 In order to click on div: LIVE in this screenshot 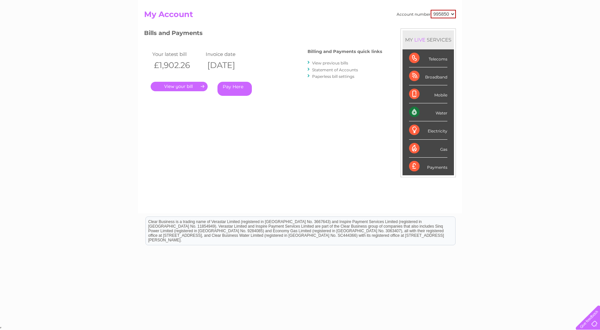, I will do `click(420, 40)`.